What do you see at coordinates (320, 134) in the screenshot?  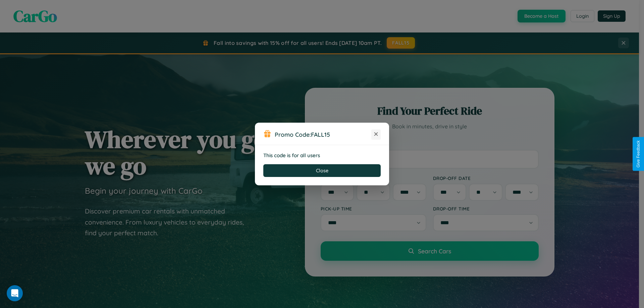 I see `b: FALL15` at bounding box center [320, 134].